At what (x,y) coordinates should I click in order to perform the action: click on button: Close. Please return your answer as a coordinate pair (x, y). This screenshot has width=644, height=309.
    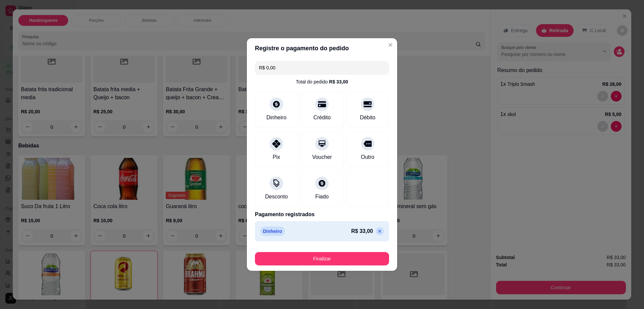
    Looking at the image, I should click on (390, 45).